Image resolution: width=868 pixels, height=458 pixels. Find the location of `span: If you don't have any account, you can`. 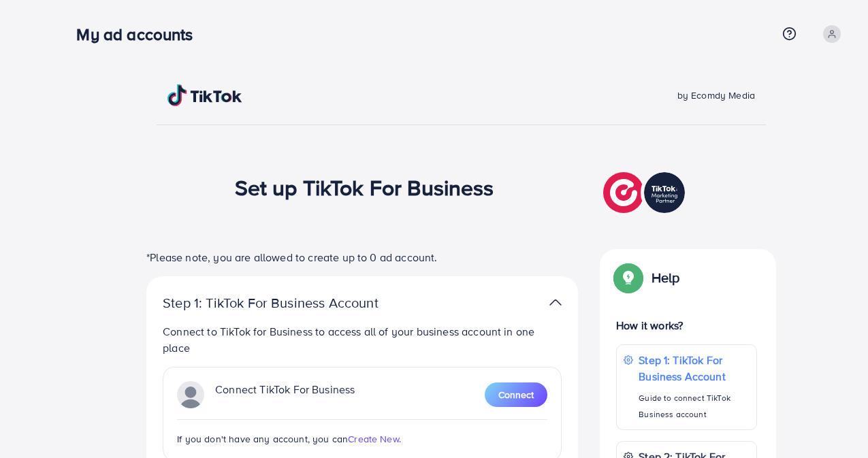

span: If you don't have any account, you can is located at coordinates (262, 439).